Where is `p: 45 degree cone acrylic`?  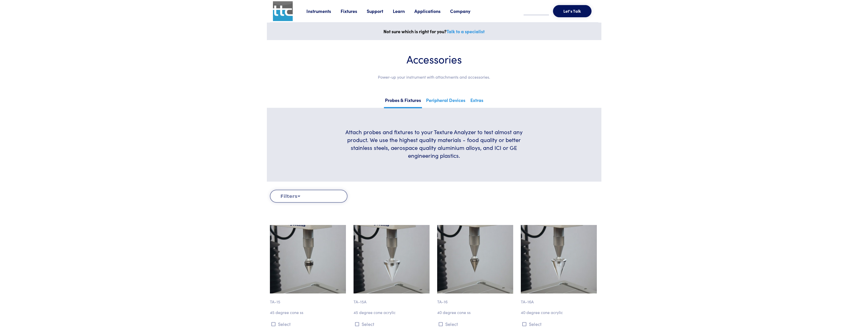 p: 45 degree cone acrylic is located at coordinates (392, 312).